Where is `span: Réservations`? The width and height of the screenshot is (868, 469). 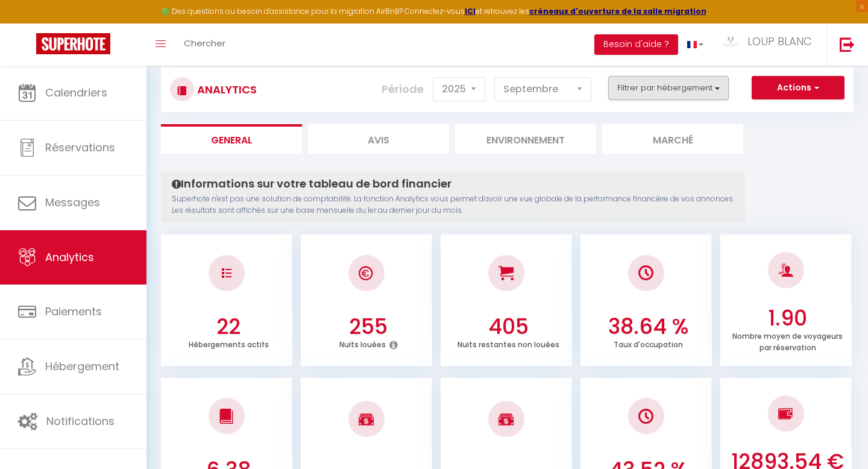 span: Réservations is located at coordinates (80, 147).